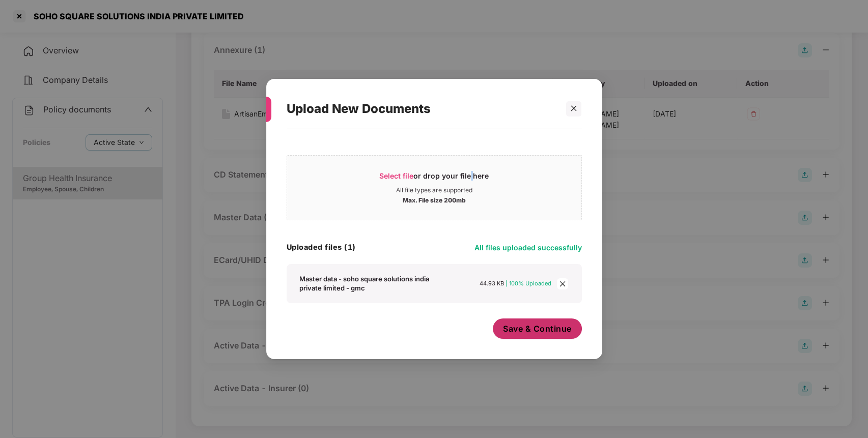 The height and width of the screenshot is (438, 868). Describe the element at coordinates (369, 284) in the screenshot. I see `div: Master data - soho square solutions india private limited - gmc` at that location.